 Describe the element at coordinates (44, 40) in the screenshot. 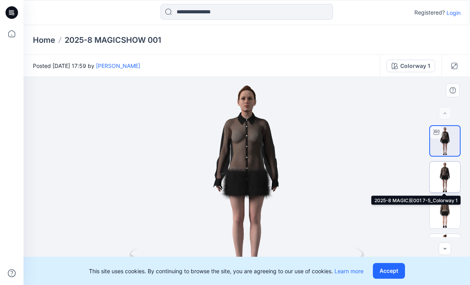

I see `p: Home` at that location.